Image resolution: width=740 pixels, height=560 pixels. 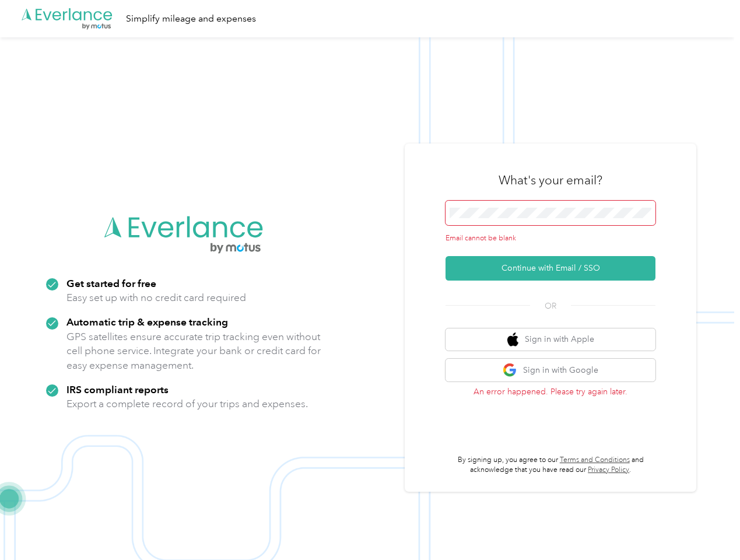 What do you see at coordinates (513, 339) in the screenshot?
I see `img: apple logo` at bounding box center [513, 339].